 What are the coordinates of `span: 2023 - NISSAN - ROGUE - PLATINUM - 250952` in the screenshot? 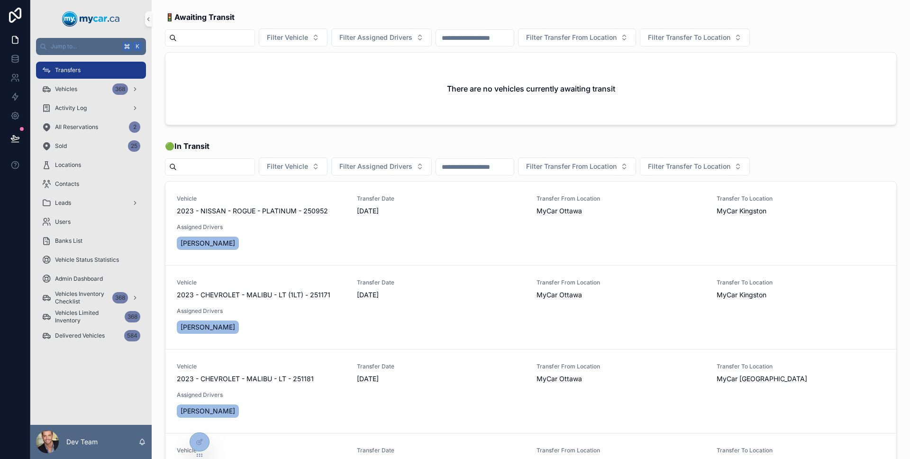 It's located at (252, 211).